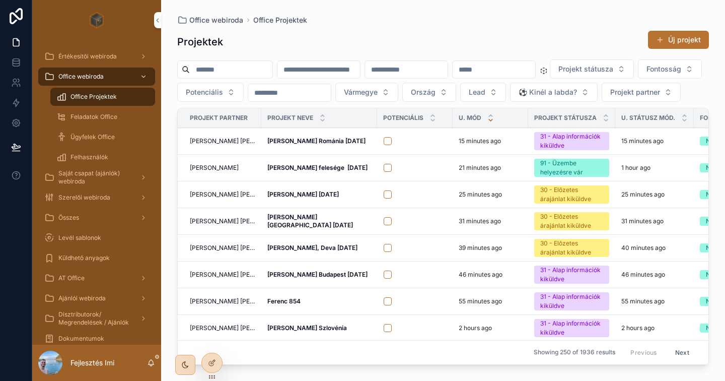 This screenshot has height=381, width=725. Describe the element at coordinates (654, 194) in the screenshot. I see `a: 25 minutes ago` at that location.